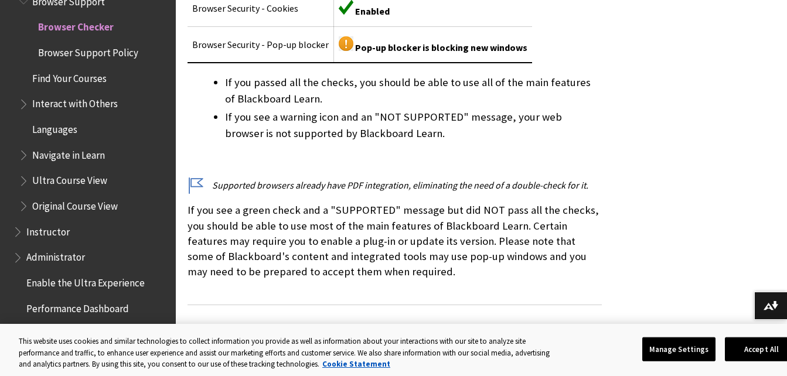 This screenshot has width=787, height=376. Describe the element at coordinates (48, 230) in the screenshot. I see `span: Instructor` at that location.